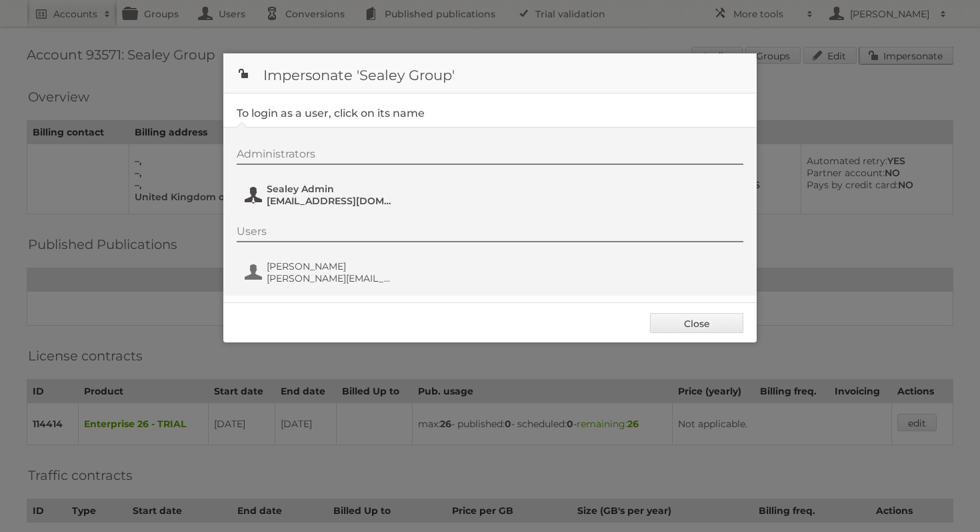 The width and height of the screenshot is (980, 532). I want to click on div: Administrators, so click(490, 156).